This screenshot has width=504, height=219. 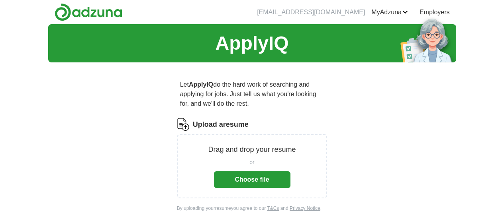 What do you see at coordinates (183, 125) in the screenshot?
I see `img: CV Icon` at bounding box center [183, 125].